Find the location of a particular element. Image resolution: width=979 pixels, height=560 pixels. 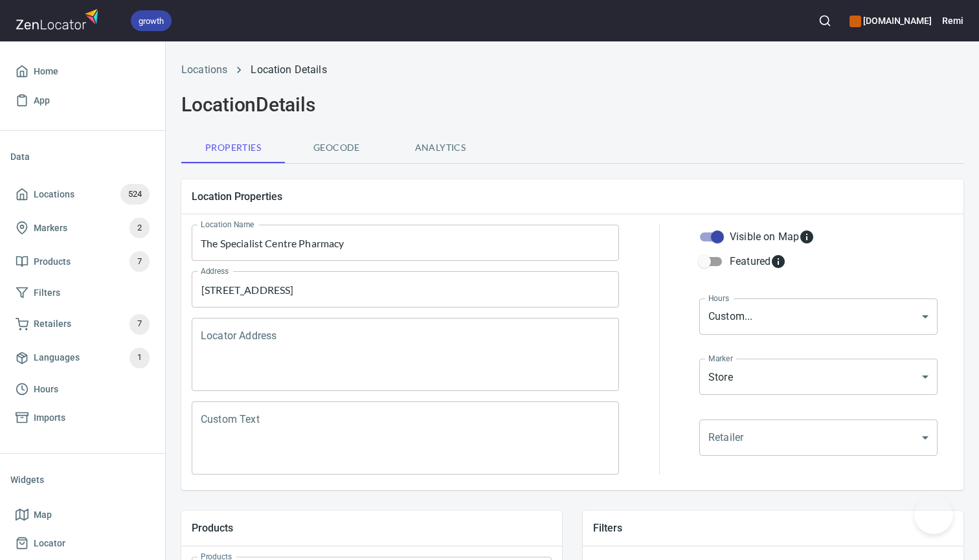

div: Featured is located at coordinates (758, 262).